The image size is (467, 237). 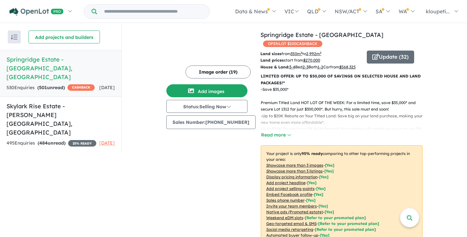 What do you see at coordinates (51, 143) in the screenshot?
I see `div: 495 Enquir ies` at bounding box center [51, 143].